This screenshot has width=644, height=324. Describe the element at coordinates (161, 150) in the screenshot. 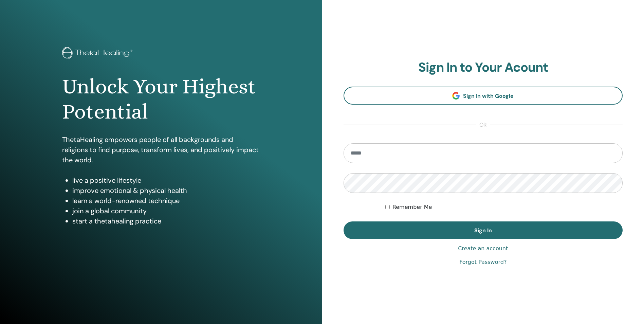

I see `p: ThetaHealing empowers people of all backgrounds and religions to find purpose, transform lives, a...` at that location.